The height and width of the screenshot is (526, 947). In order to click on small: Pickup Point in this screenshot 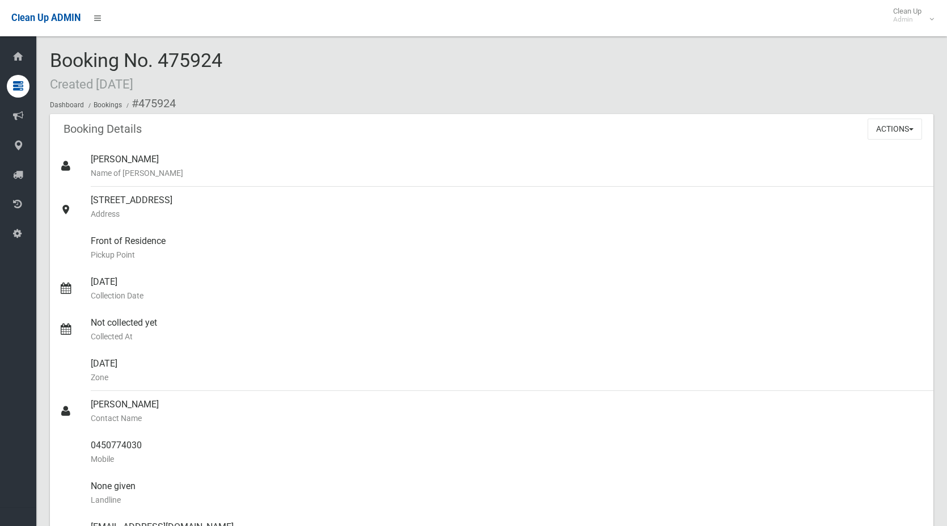, I will do `click(507, 255)`.